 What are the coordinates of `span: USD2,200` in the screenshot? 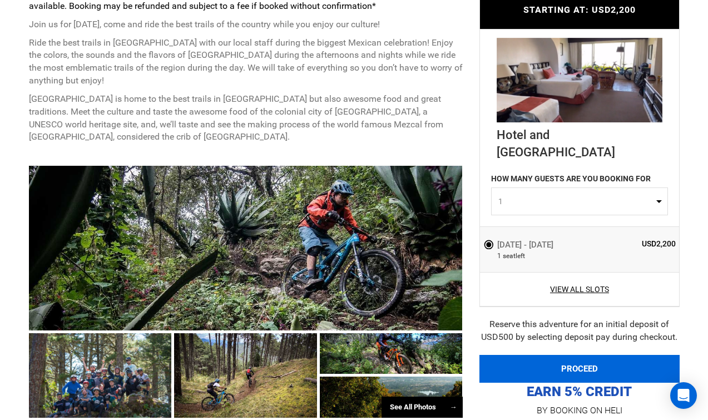 It's located at (636, 244).